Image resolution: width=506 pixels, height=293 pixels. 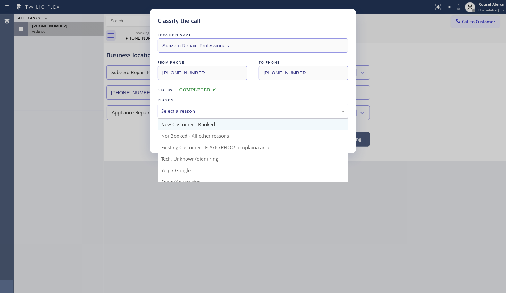 I want to click on div: Not Booked - All other reasons, so click(x=253, y=136).